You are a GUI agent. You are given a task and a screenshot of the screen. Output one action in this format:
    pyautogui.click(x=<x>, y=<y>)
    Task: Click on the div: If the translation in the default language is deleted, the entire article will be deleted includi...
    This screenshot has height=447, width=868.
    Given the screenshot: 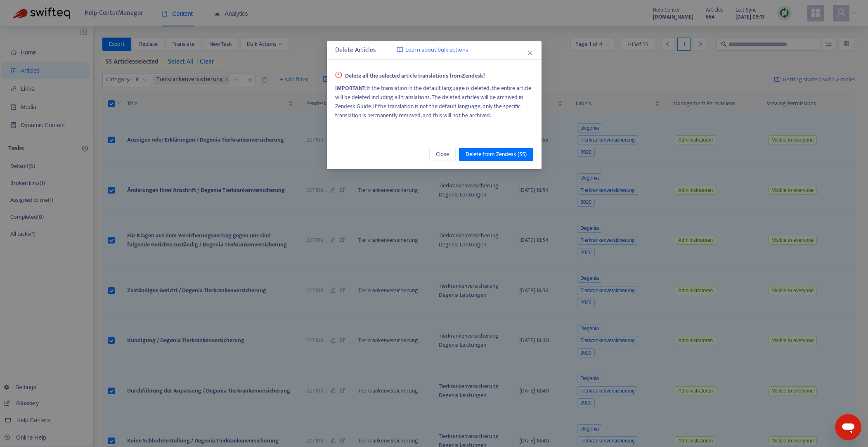 What is the action you would take?
    pyautogui.click(x=434, y=102)
    